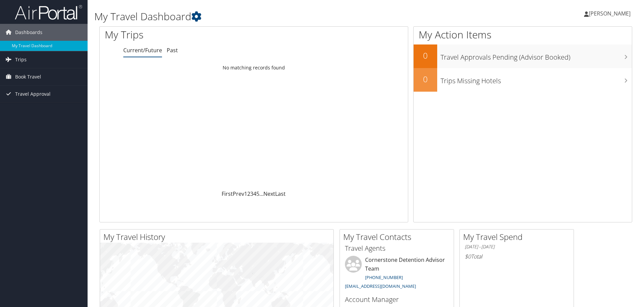 The width and height of the screenshot is (644, 307). I want to click on a: Current/Future, so click(142, 50).